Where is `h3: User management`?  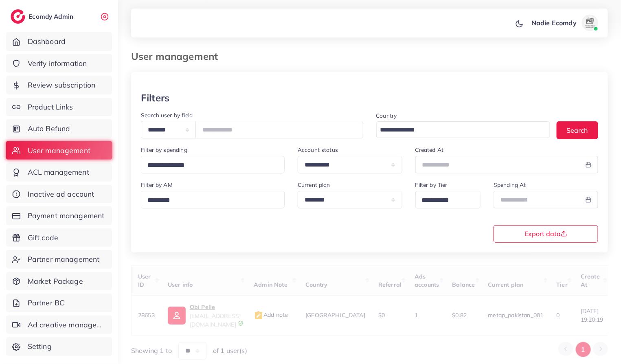
h3: User management is located at coordinates (178, 56).